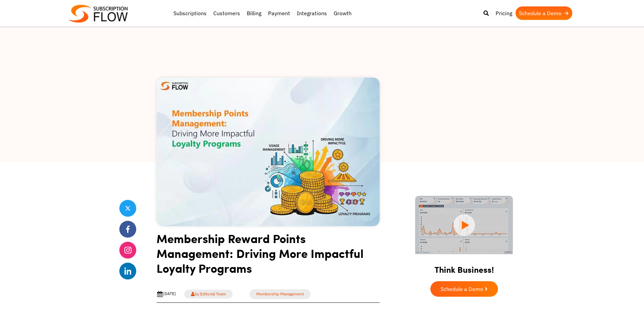  I want to click on a: Billing, so click(254, 13).